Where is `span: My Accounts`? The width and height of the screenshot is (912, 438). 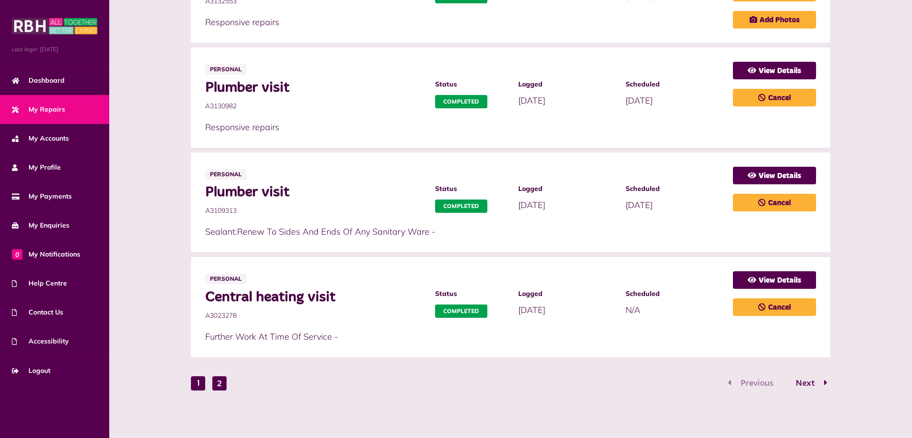 span: My Accounts is located at coordinates (40, 138).